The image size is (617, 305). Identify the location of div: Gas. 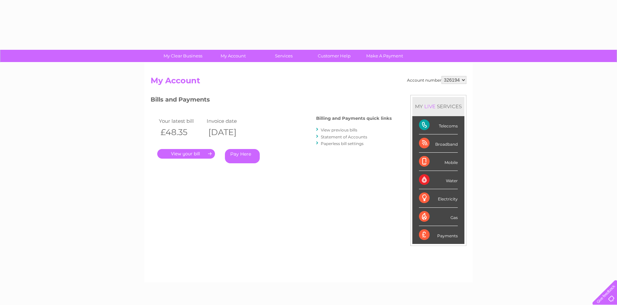
(438, 216).